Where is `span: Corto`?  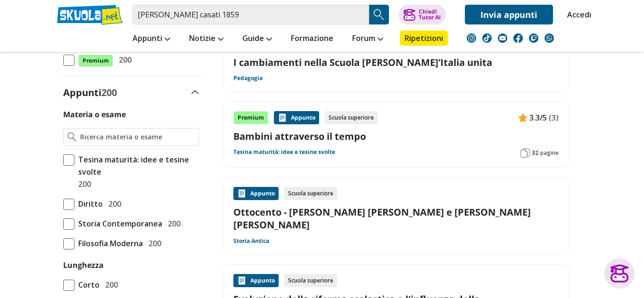 span: Corto is located at coordinates (87, 285).